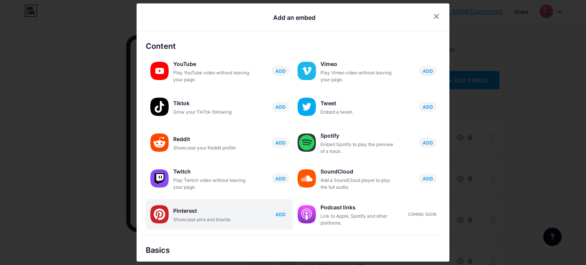 Image resolution: width=586 pixels, height=265 pixels. What do you see at coordinates (24, 47) in the screenshot?
I see `img: tab_domain_overview_orange.svg` at bounding box center [24, 47].